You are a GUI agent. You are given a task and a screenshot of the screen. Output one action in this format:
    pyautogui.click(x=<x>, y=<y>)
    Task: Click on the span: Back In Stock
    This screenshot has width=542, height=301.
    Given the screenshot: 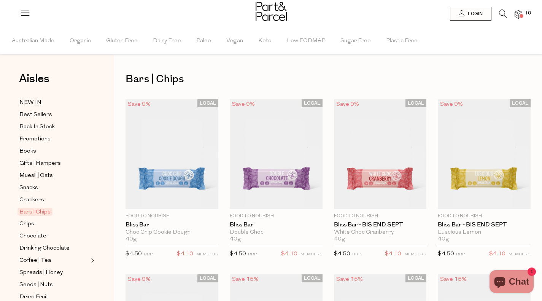 What is the action you would take?
    pyautogui.click(x=37, y=127)
    